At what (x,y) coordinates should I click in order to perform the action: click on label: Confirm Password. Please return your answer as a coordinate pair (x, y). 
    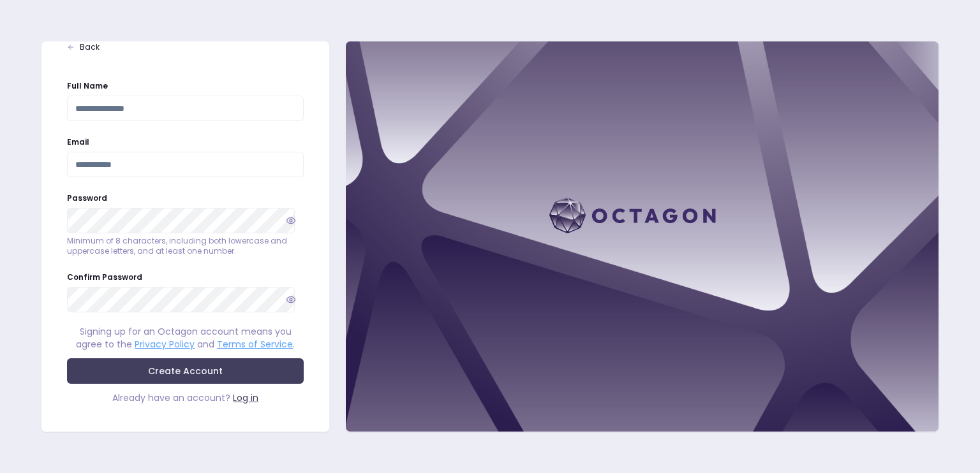
    Looking at the image, I should click on (105, 276).